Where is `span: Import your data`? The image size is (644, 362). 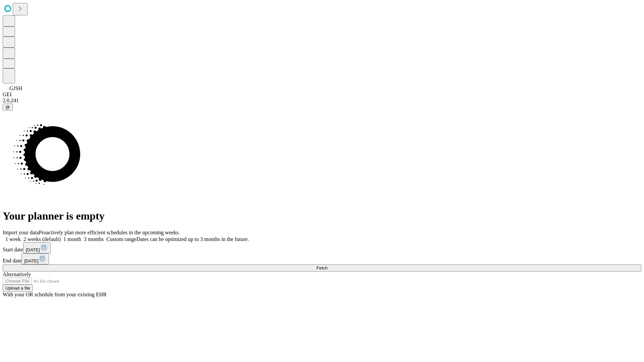 span: Import your data is located at coordinates (21, 232).